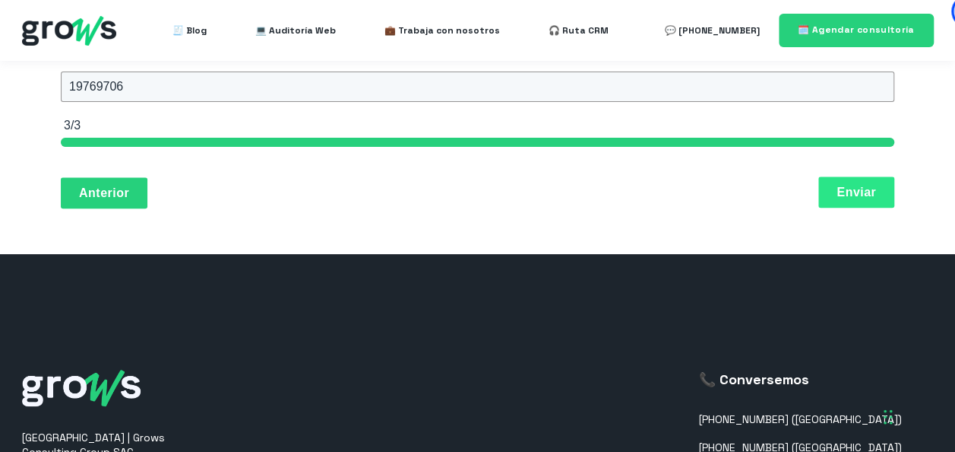 This screenshot has height=452, width=955. I want to click on span: 💼 Trabaja con nosotros, so click(442, 30).